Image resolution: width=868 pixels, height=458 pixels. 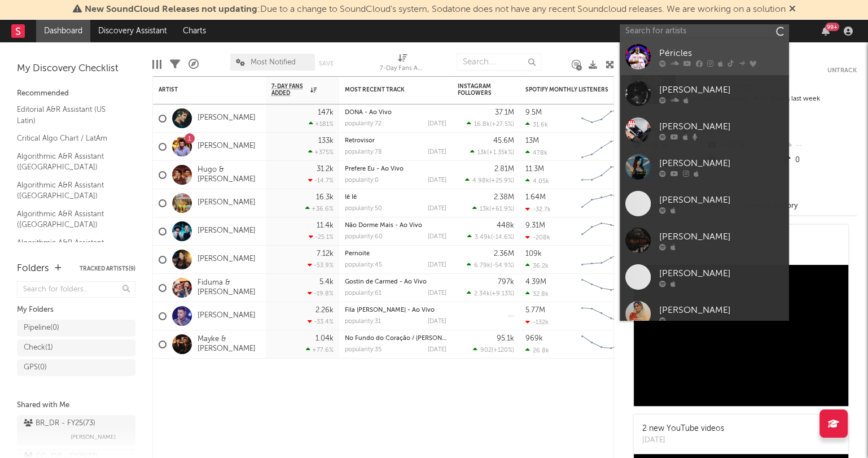 What do you see at coordinates (537, 322) in the screenshot?
I see `div: -132k` at bounding box center [537, 322].